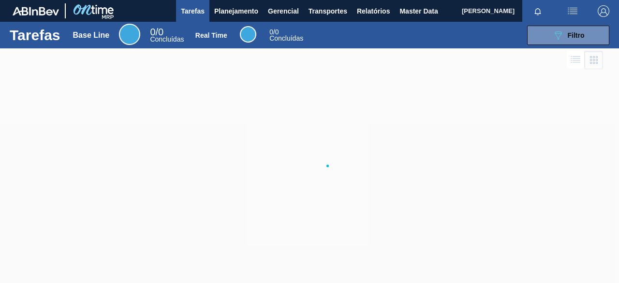 This screenshot has width=619, height=283. What do you see at coordinates (283, 11) in the screenshot?
I see `span: Gerencial` at bounding box center [283, 11].